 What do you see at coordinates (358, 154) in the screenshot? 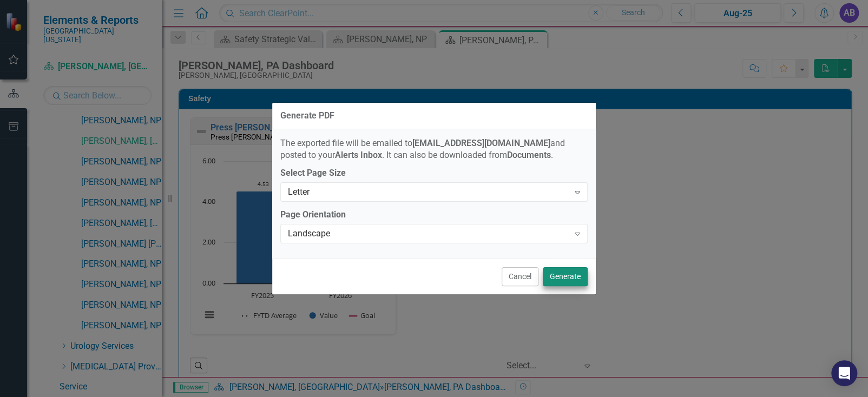
I see `strong: Alerts Inbox` at bounding box center [358, 154].